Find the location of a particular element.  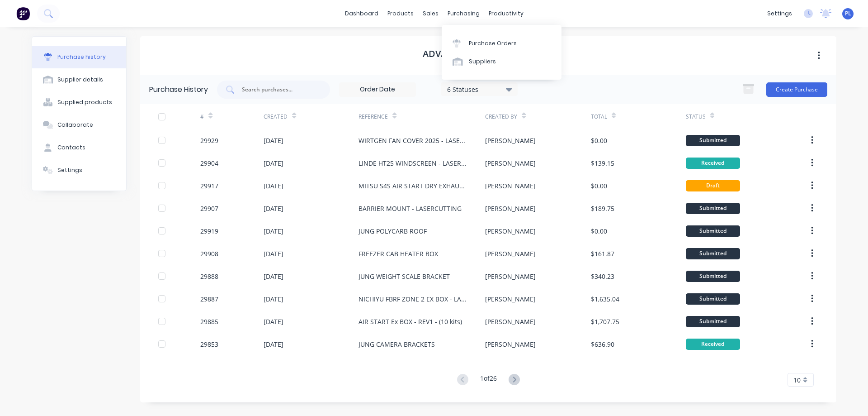

div: Collaborate is located at coordinates (75, 125).